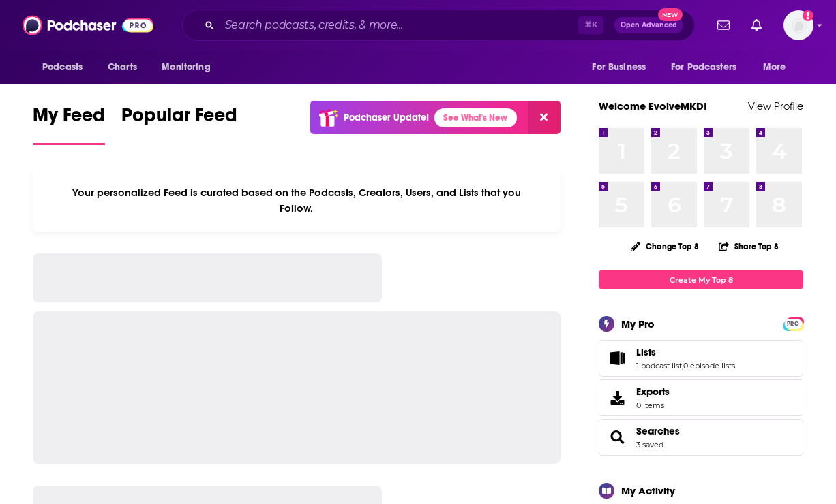 This screenshot has height=504, width=836. I want to click on p: Podchaser Update!, so click(386, 117).